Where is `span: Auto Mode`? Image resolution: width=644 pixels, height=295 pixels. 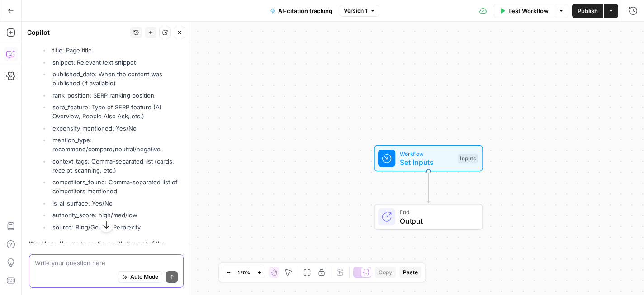 span: Auto Mode is located at coordinates (144, 277).